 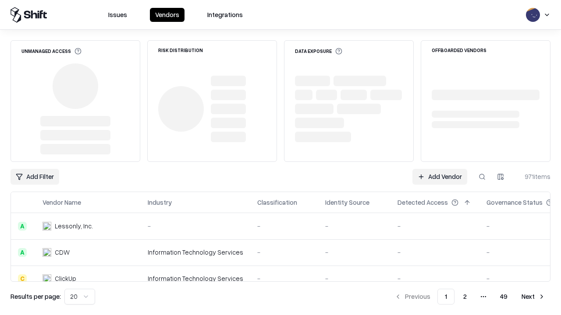 What do you see at coordinates (74, 226) in the screenshot?
I see `div: Lessonly, Inc.` at bounding box center [74, 226].